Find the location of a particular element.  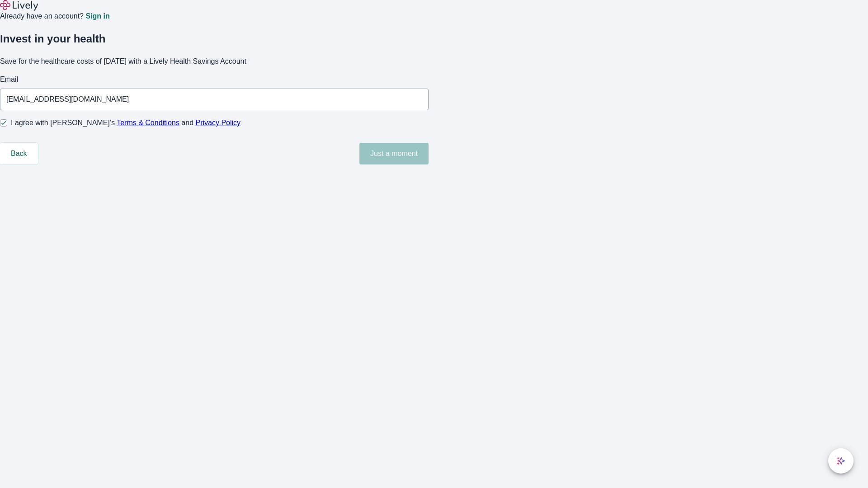

svg: Lively AI Assistant is located at coordinates (840, 461).